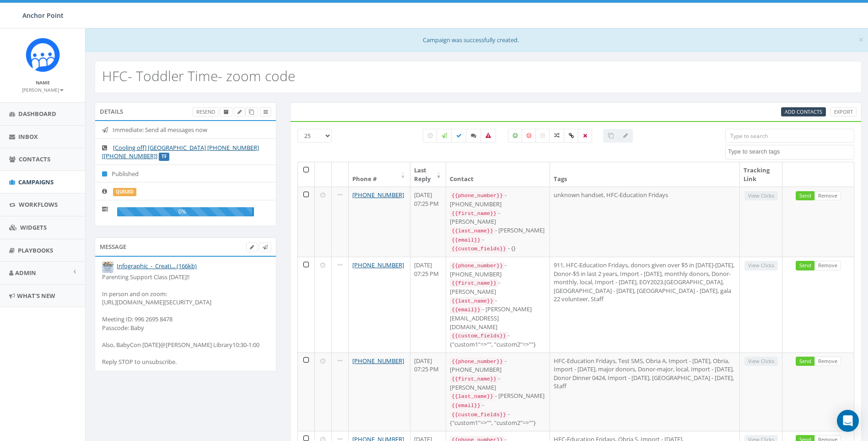 The width and height of the screenshot is (868, 441). Describe the element at coordinates (571, 135) in the screenshot. I see `label: Link Clicked` at that location.